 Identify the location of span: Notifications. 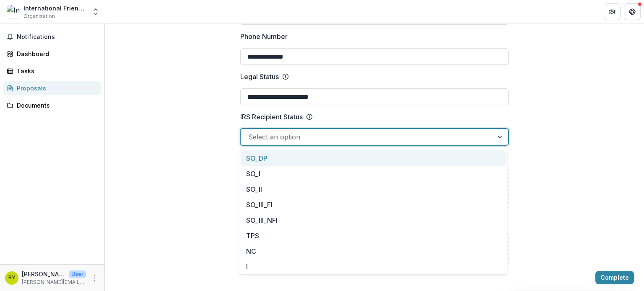
(57, 37).